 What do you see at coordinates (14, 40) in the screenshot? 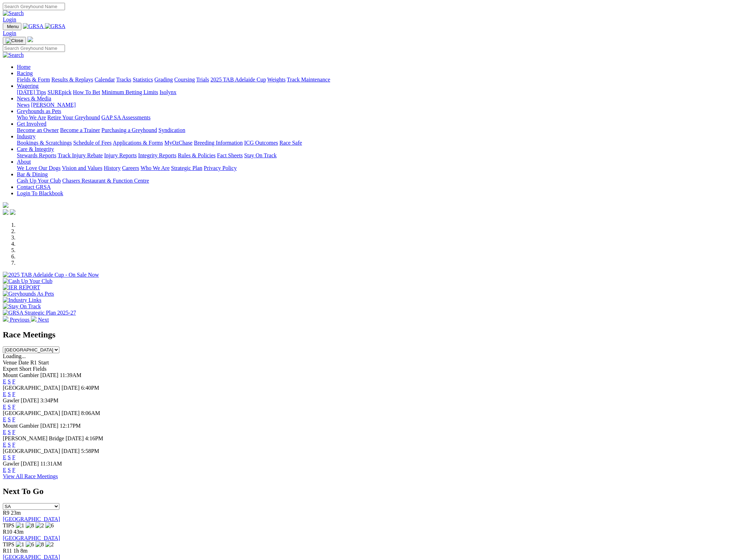
I see `img: Close` at bounding box center [14, 40].